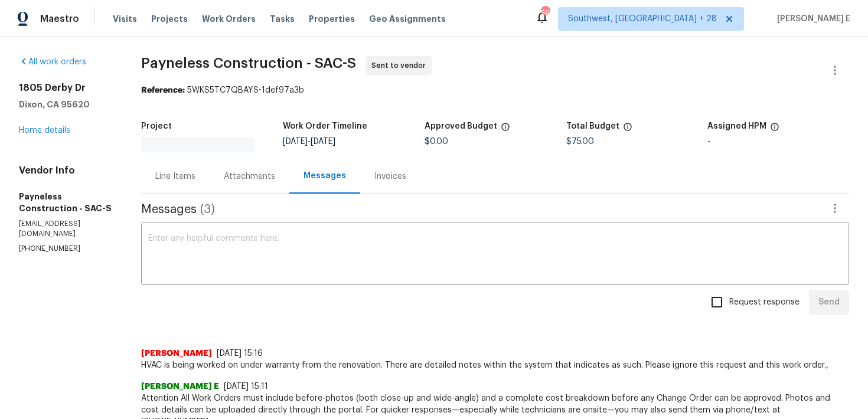 This screenshot has height=419, width=868. I want to click on span: ( 3 ), so click(207, 210).